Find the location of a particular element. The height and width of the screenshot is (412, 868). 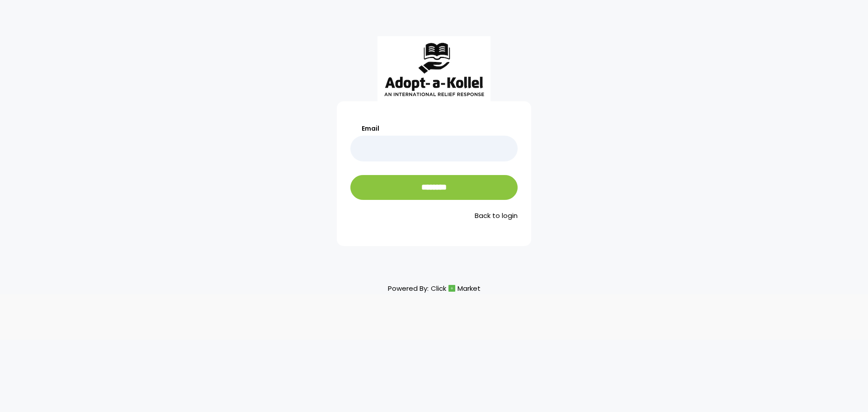

a: ClickMarket is located at coordinates (456, 288).